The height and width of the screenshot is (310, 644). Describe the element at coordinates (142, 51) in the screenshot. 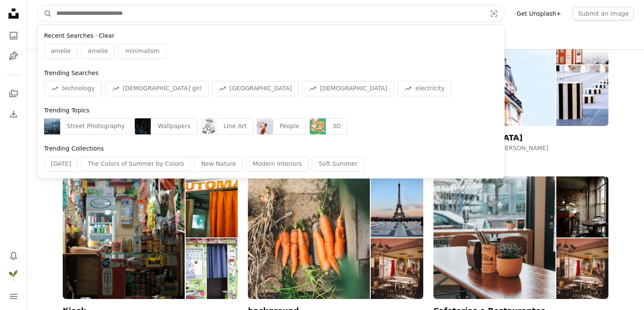

I see `span: minimalism` at that location.